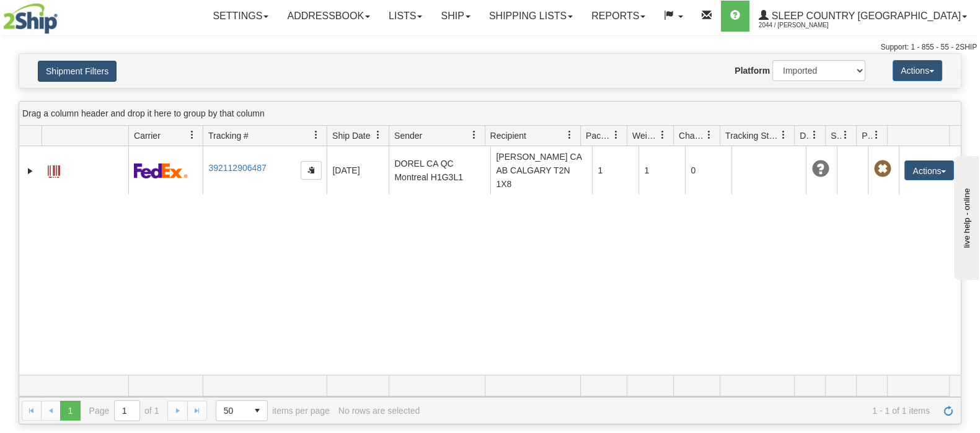 The width and height of the screenshot is (980, 433). Describe the element at coordinates (257, 411) in the screenshot. I see `span: select` at that location.